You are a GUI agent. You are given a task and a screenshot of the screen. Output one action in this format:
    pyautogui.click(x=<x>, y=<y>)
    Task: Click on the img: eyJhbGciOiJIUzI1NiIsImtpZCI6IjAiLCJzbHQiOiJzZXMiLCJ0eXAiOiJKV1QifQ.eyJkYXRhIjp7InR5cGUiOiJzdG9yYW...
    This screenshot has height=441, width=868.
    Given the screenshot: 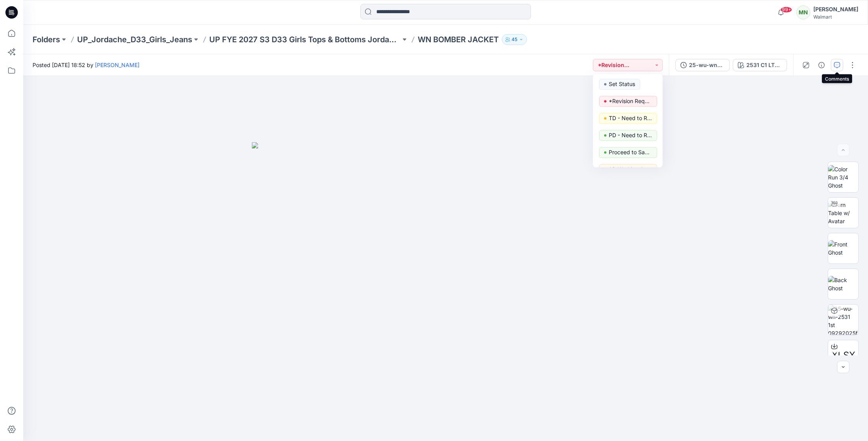 What is the action you would take?
    pyautogui.click(x=445, y=292)
    